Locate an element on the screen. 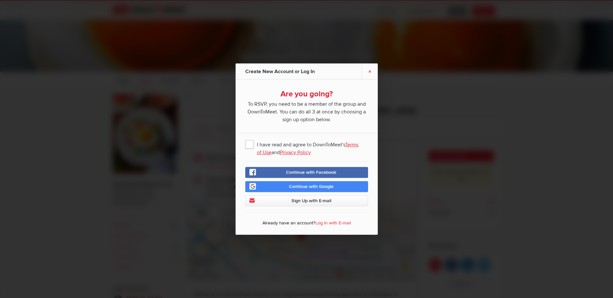 This screenshot has height=298, width=613. div: Are you going? is located at coordinates (307, 94).